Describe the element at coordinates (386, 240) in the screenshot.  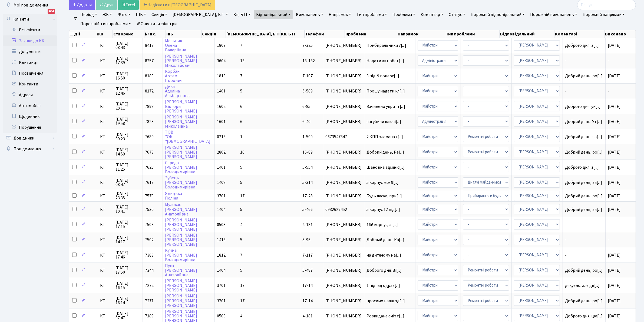
I see `span: Добрый день. Ка[...]` at that location.